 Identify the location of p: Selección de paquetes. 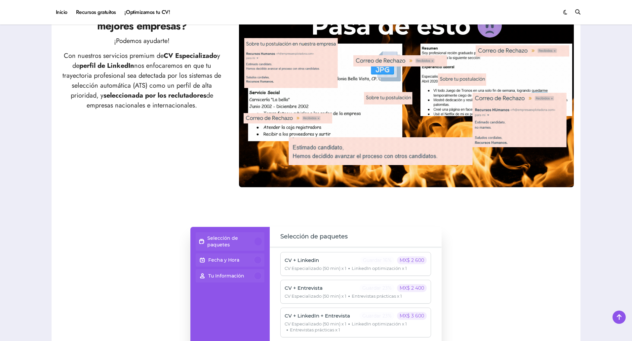
(231, 241).